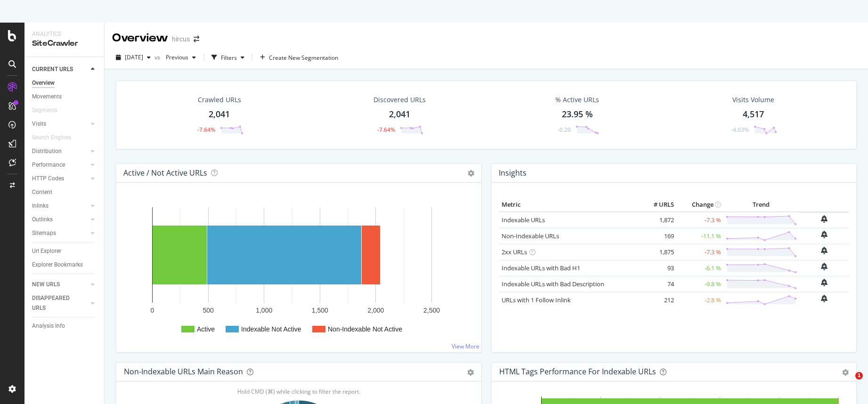 Image resolution: width=868 pixels, height=404 pixels. Describe the element at coordinates (51, 137) in the screenshot. I see `div: Search Engines` at that location.